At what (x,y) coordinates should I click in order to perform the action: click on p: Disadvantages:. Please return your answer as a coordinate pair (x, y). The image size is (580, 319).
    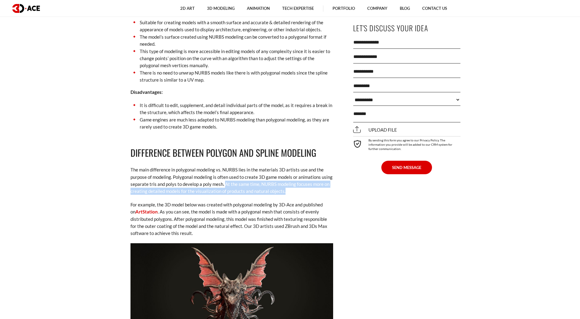
    Looking at the image, I should click on (232, 92).